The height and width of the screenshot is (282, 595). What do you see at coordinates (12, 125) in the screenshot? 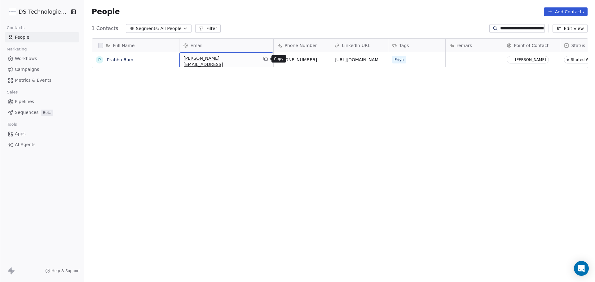
I see `span: Tools` at bounding box center [12, 125].